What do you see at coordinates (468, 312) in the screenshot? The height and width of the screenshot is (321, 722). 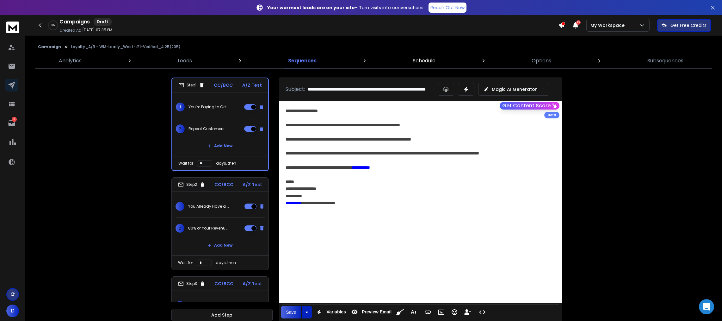 I see `button: Insert Unsubscribe Link` at bounding box center [468, 312].